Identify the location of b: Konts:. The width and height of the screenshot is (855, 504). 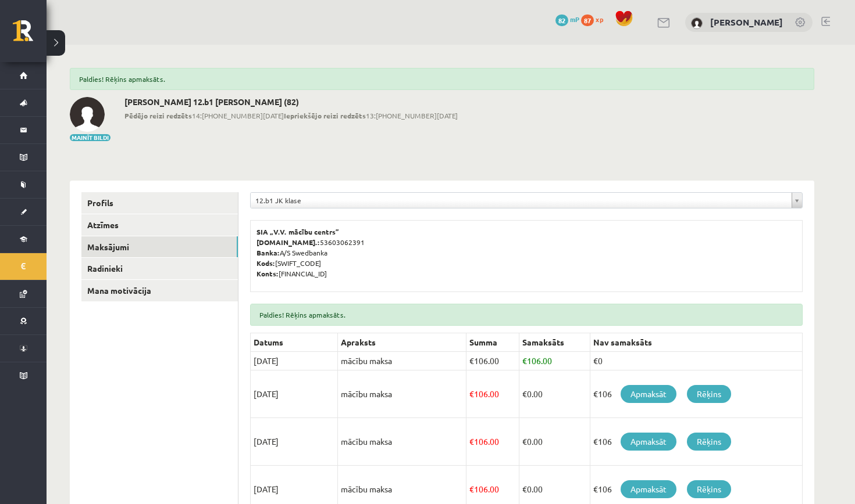
(267, 274).